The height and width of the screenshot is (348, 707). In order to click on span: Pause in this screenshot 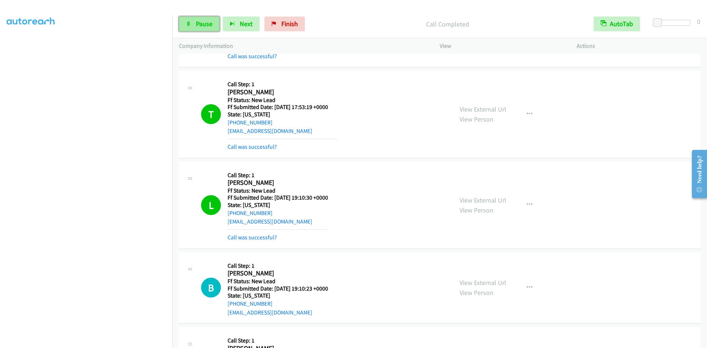, I will do `click(204, 24)`.